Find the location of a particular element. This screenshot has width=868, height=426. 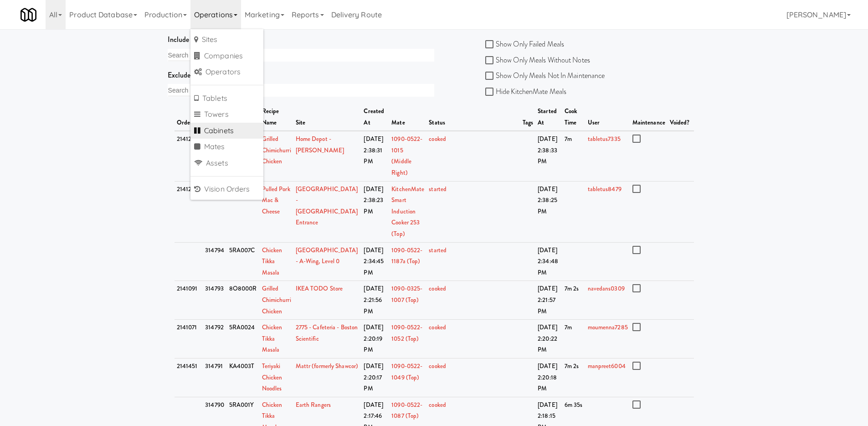

a: 1090-0522-1087 (Top) is located at coordinates (407, 410).